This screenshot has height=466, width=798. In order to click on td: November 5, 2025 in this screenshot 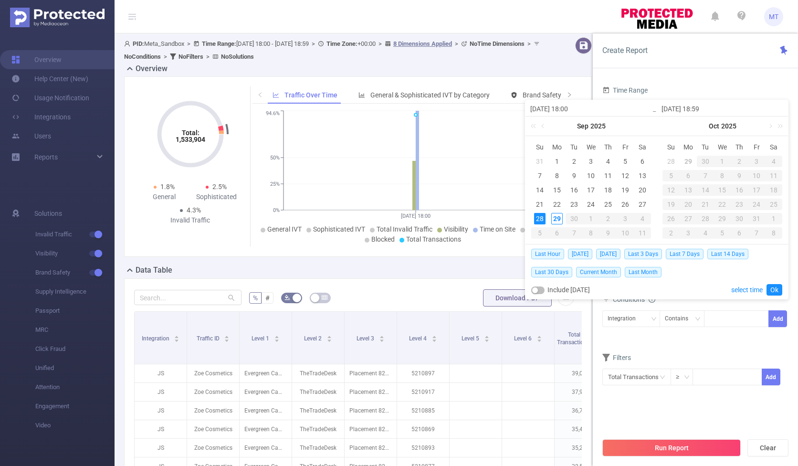, I will do `click(723, 233)`.